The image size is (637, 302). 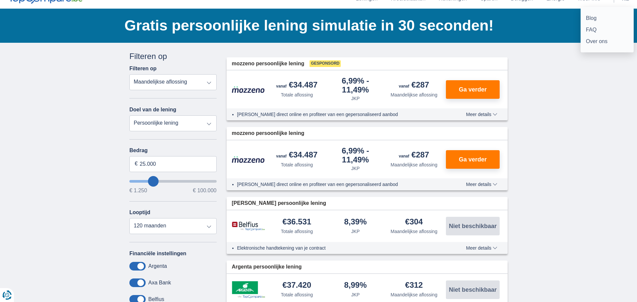 I want to click on span: € 1.250, so click(x=138, y=191).